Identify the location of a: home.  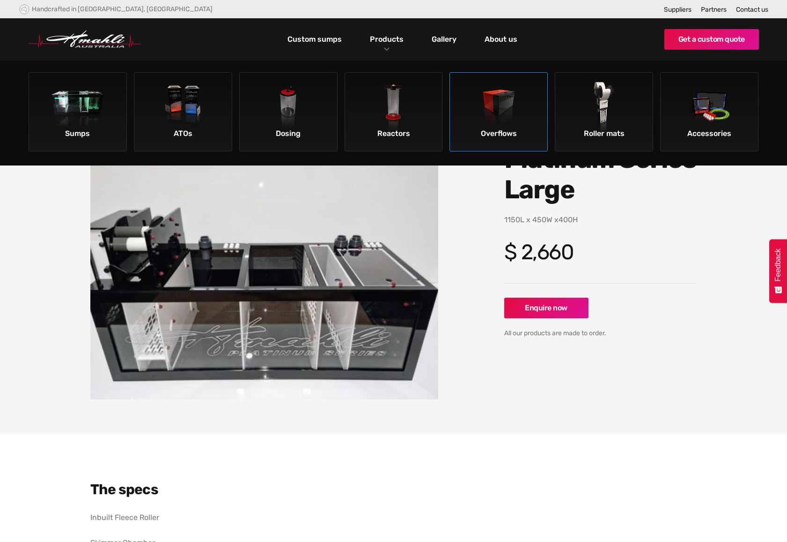
(85, 39).